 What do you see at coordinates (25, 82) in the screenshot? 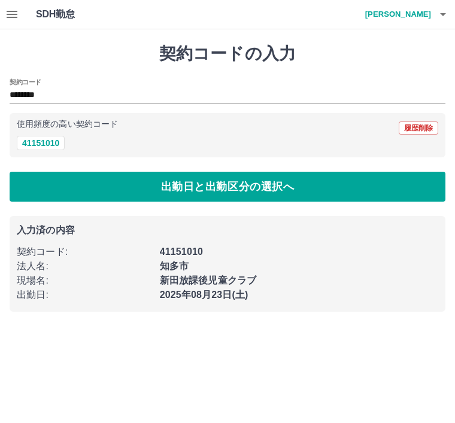
I see `h2: 契約コード` at bounding box center [25, 82].